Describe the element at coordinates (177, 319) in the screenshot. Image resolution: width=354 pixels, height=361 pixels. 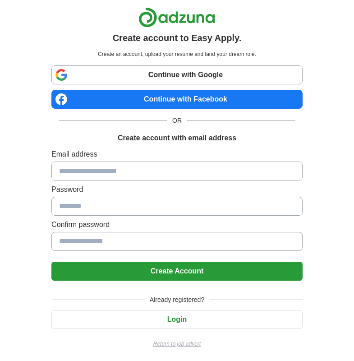
I see `button: Login` at that location.